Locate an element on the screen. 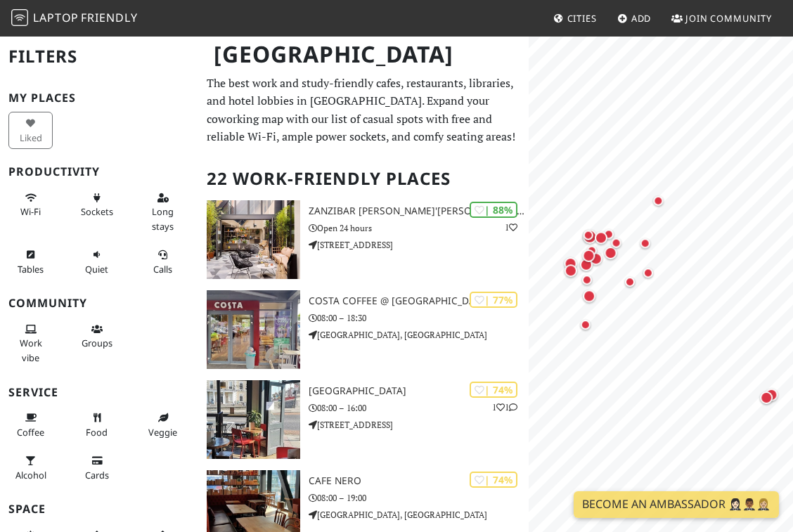 The height and width of the screenshot is (532, 793). button: Coffee is located at coordinates (30, 425).